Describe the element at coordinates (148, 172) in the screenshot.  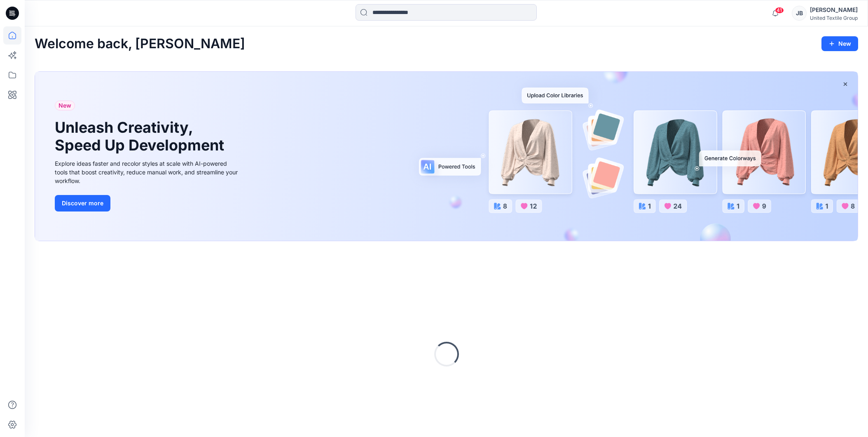
I see `div: Explore ideas faster and recolor styles at scale with AI-powered tools that boost creativity, red...` at that location.